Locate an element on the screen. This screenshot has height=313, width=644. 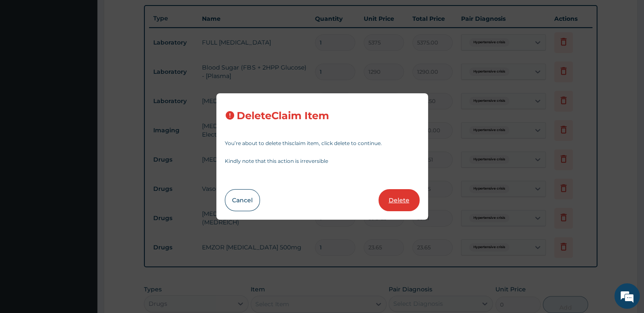
button: Delete is located at coordinates (399, 200).